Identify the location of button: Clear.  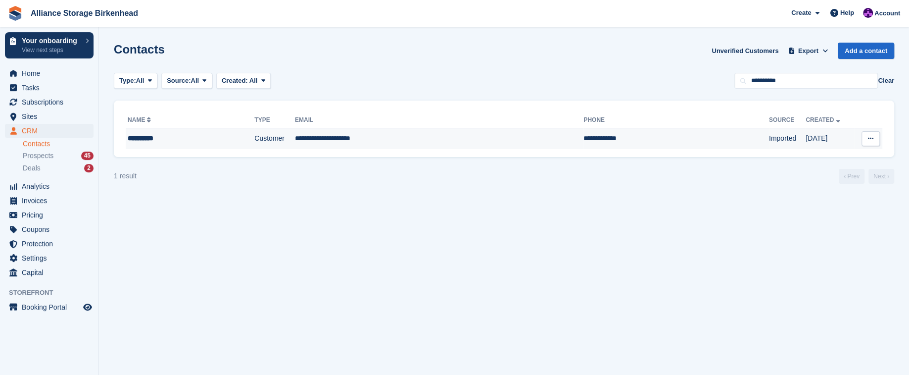
(886, 81).